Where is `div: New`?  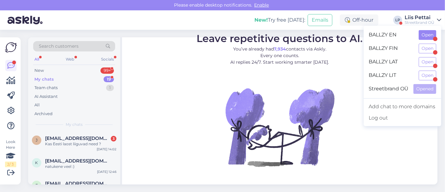 div: New is located at coordinates (39, 70).